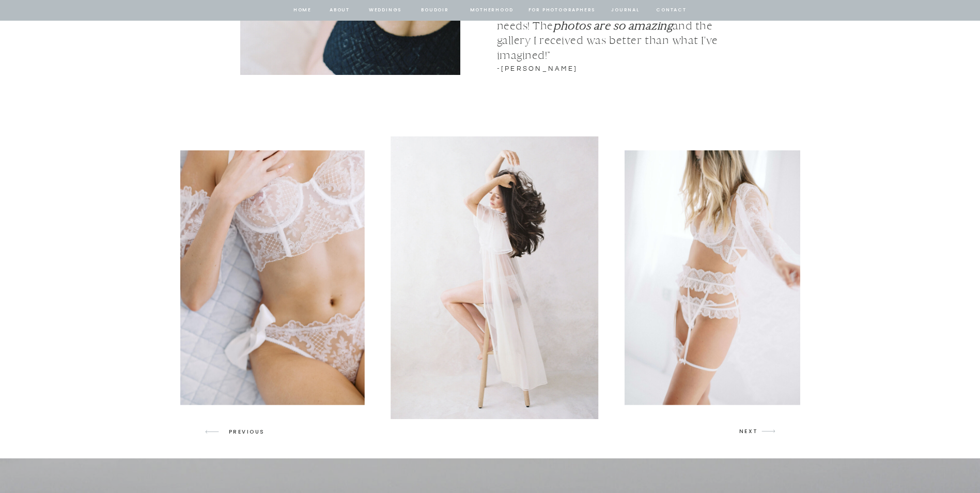 Image resolution: width=980 pixels, height=493 pixels. What do you see at coordinates (340, 11) in the screenshot?
I see `a: about` at bounding box center [340, 11].